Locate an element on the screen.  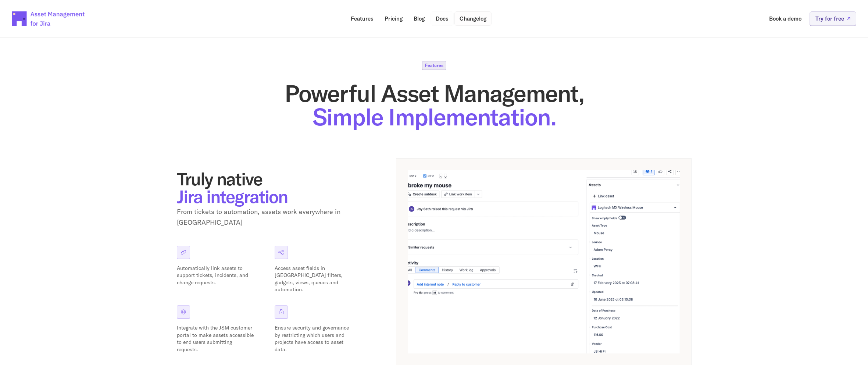
a: Docs is located at coordinates (442, 18).